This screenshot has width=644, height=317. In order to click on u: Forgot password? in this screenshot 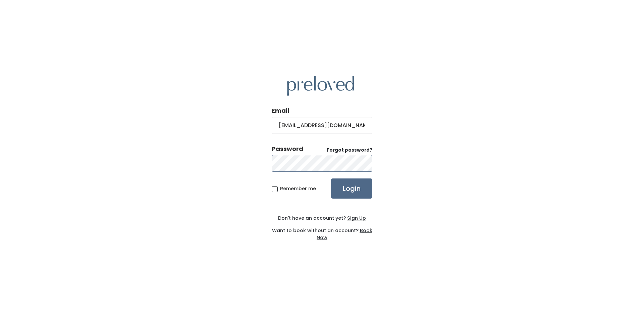, I will do `click(350, 150)`.